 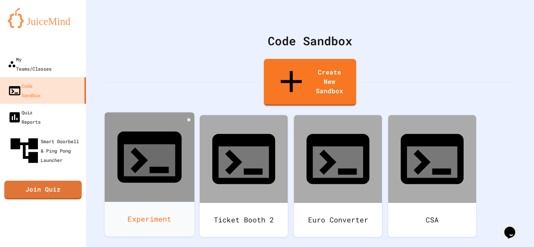 What do you see at coordinates (45, 151) in the screenshot?
I see `div: Smart Doorbell & Ping Pong Launcher` at bounding box center [45, 151].